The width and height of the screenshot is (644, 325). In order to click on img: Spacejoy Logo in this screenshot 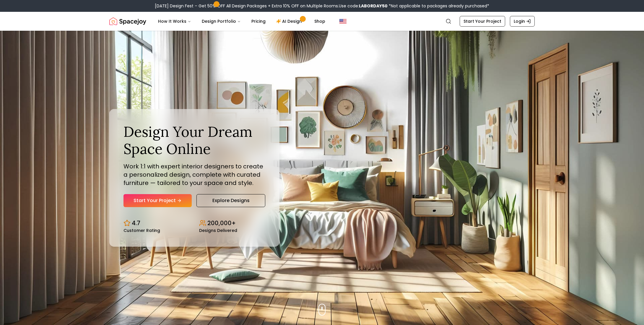, I will do `click(128, 21)`.